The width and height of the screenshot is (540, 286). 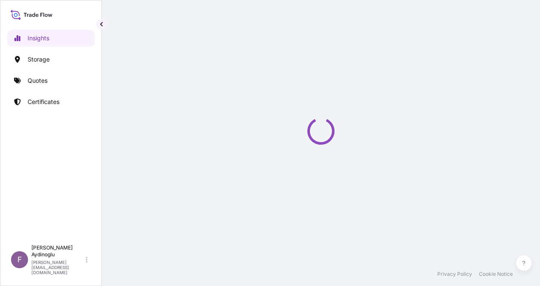 What do you see at coordinates (51, 81) in the screenshot?
I see `a: Quotes` at bounding box center [51, 81].